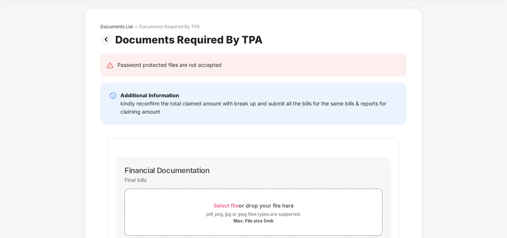 This screenshot has width=507, height=238. I want to click on div: Final bills, so click(135, 180).